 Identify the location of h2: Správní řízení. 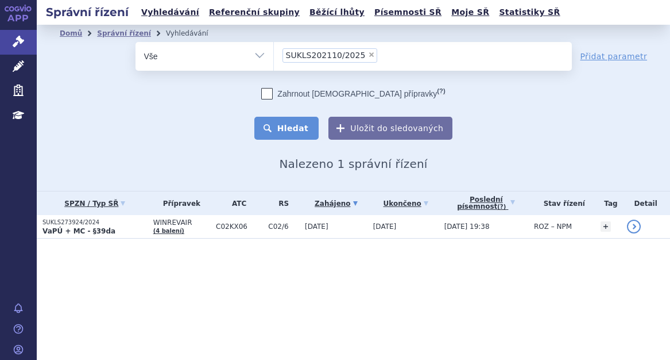
(87, 12).